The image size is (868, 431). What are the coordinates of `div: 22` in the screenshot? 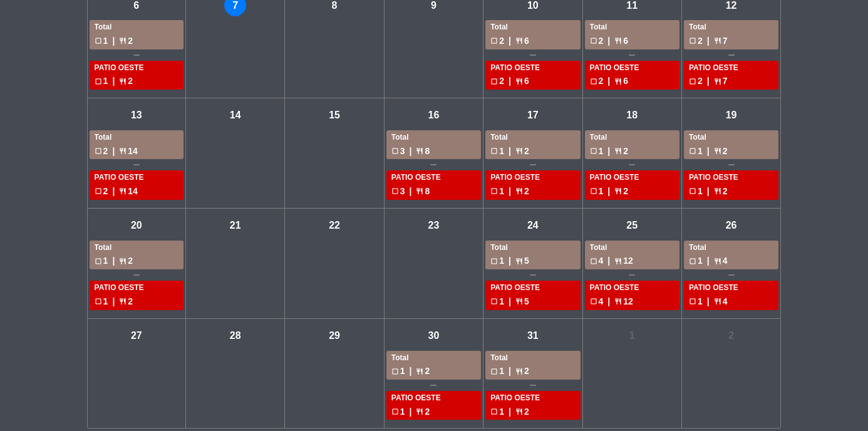 It's located at (334, 226).